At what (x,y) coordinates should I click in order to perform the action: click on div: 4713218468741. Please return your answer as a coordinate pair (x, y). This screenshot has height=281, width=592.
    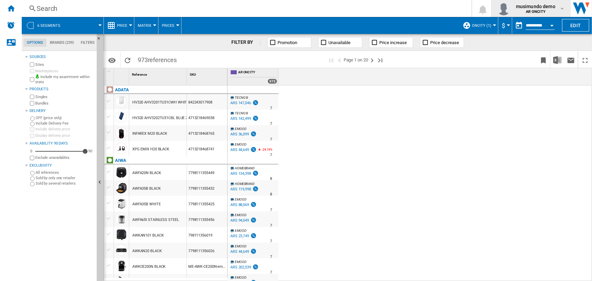
    Looking at the image, I should click on (207, 149).